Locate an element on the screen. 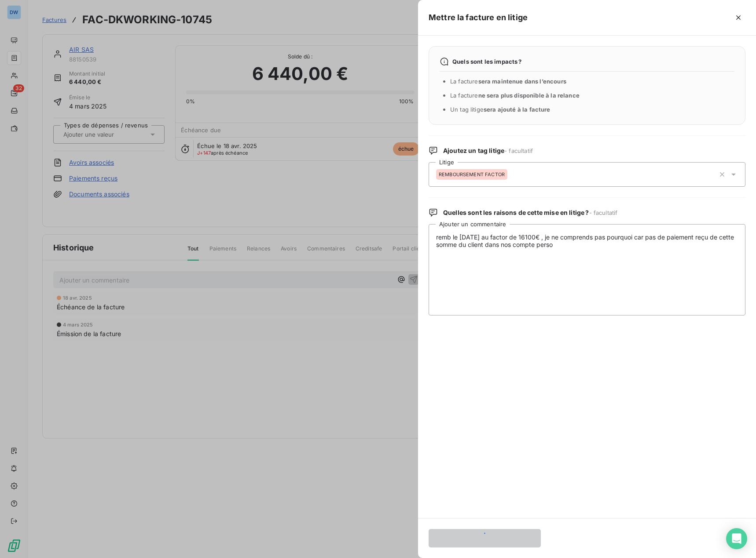 The width and height of the screenshot is (756, 558). span: ne sera plus disponible à la relance is located at coordinates (529, 96).